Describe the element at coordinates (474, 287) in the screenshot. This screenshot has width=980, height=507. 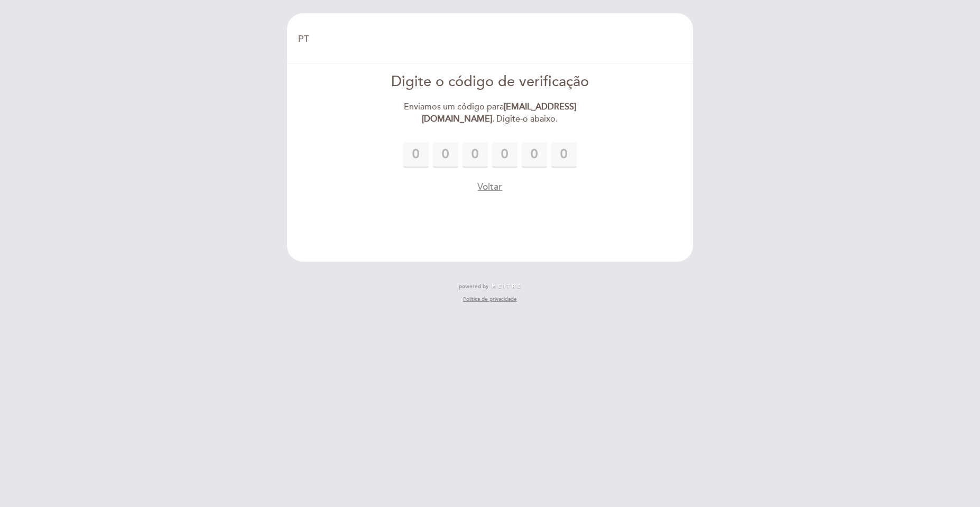
I see `span: powered by` at that location.